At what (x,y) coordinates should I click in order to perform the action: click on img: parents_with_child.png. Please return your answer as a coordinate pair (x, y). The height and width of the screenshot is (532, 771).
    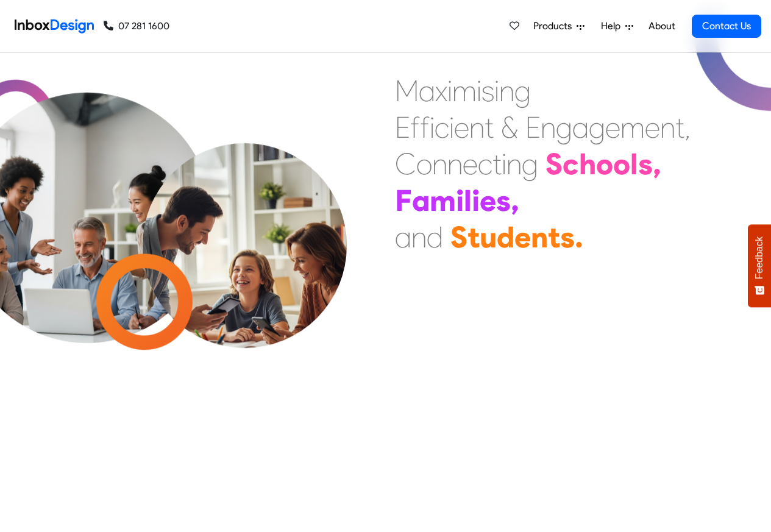
    Looking at the image, I should click on (244, 265).